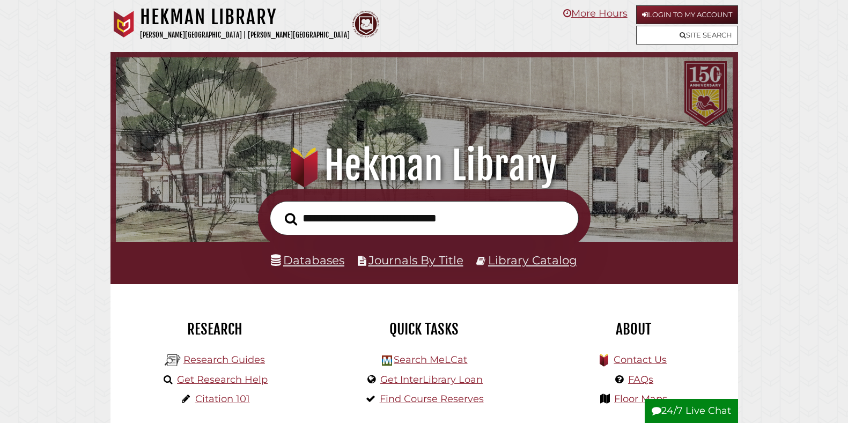 Image resolution: width=848 pixels, height=423 pixels. What do you see at coordinates (291, 219) in the screenshot?
I see `i: Search` at bounding box center [291, 219].